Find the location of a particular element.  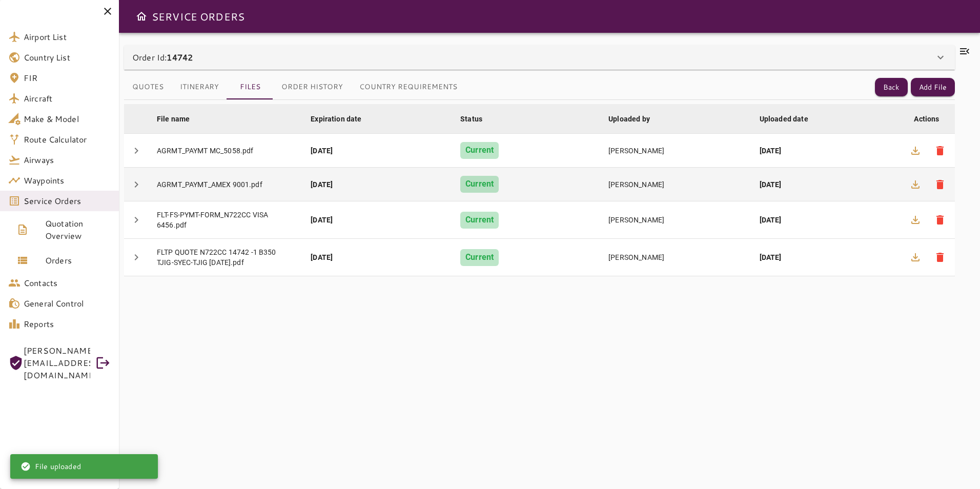

div: File name is located at coordinates (173, 119).